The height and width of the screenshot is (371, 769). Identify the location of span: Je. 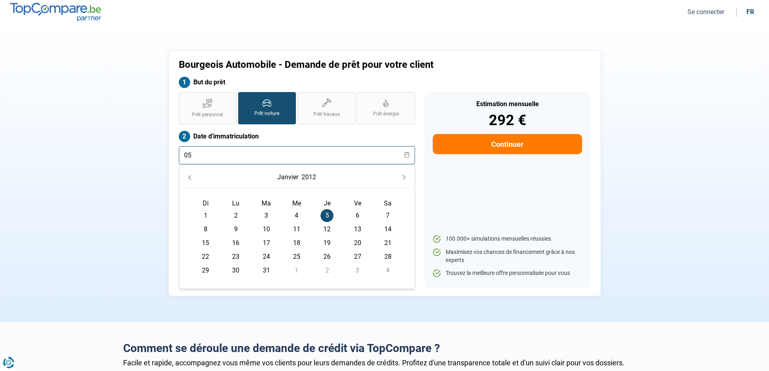
(327, 203).